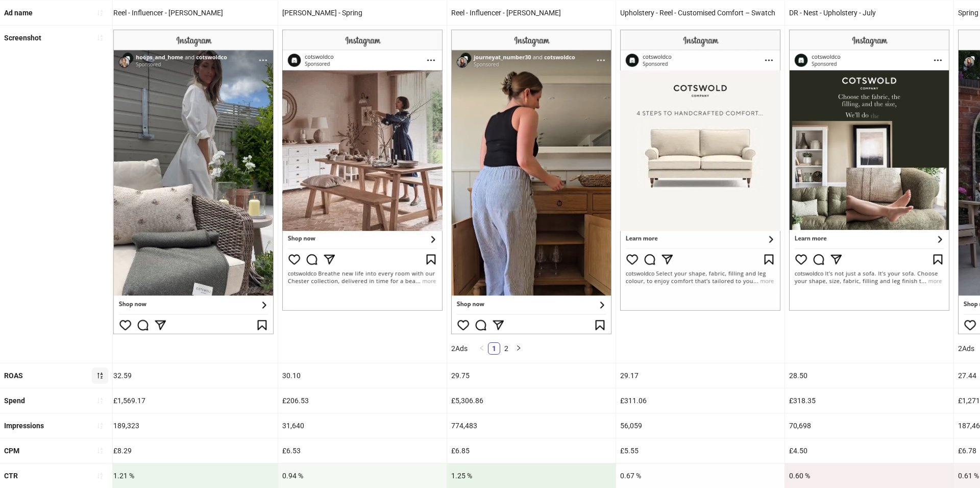 The height and width of the screenshot is (488, 980). What do you see at coordinates (701, 13) in the screenshot?
I see `div: Upholstery - Reel - Customised Comfort – Swatch` at bounding box center [701, 13].